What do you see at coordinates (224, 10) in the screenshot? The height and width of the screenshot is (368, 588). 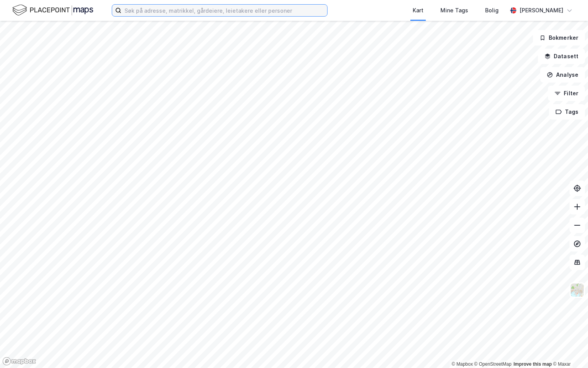 I see `input: Søk på adresse, matrikkel, gårdeiere, leietakere eller personer` at bounding box center [224, 10].